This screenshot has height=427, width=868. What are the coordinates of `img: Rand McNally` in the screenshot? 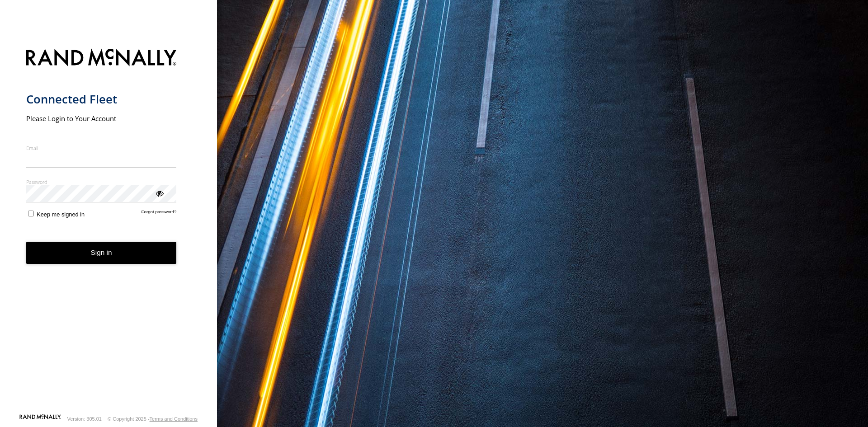 It's located at (101, 58).